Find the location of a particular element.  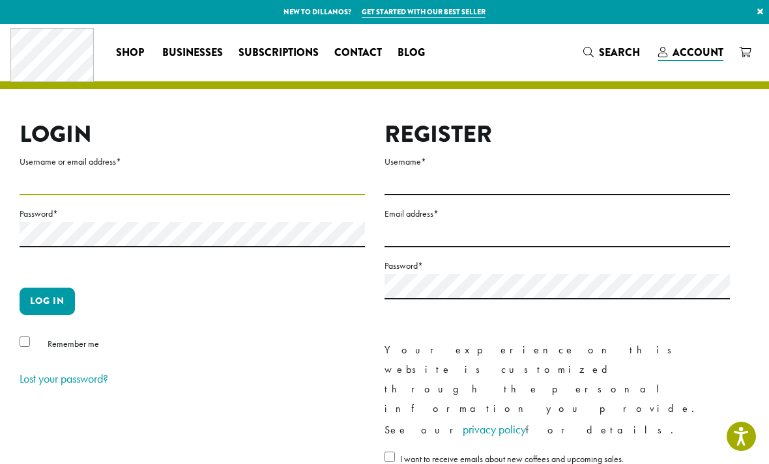

span: Shop is located at coordinates (130, 53).